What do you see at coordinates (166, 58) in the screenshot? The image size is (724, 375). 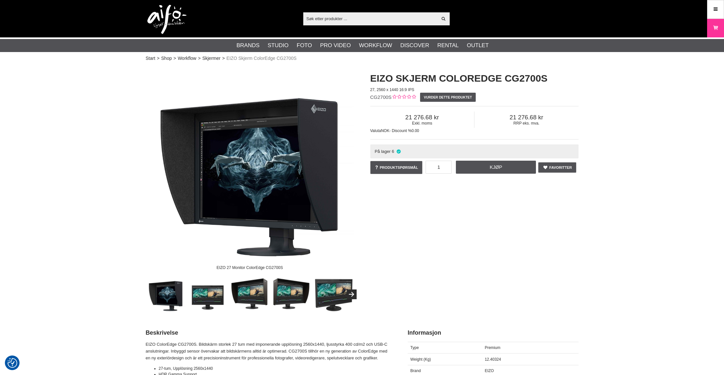 I see `a: Shop` at bounding box center [166, 58].